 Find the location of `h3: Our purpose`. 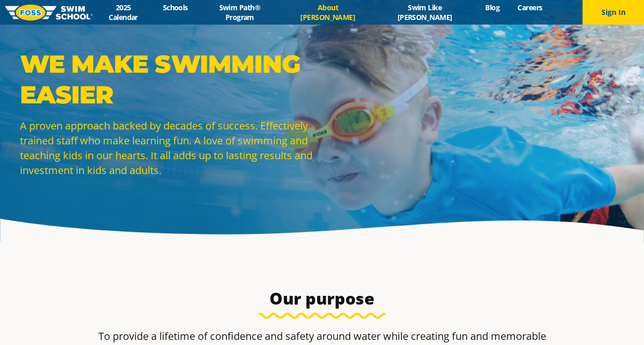

h3: Our purpose is located at coordinates (323, 299).